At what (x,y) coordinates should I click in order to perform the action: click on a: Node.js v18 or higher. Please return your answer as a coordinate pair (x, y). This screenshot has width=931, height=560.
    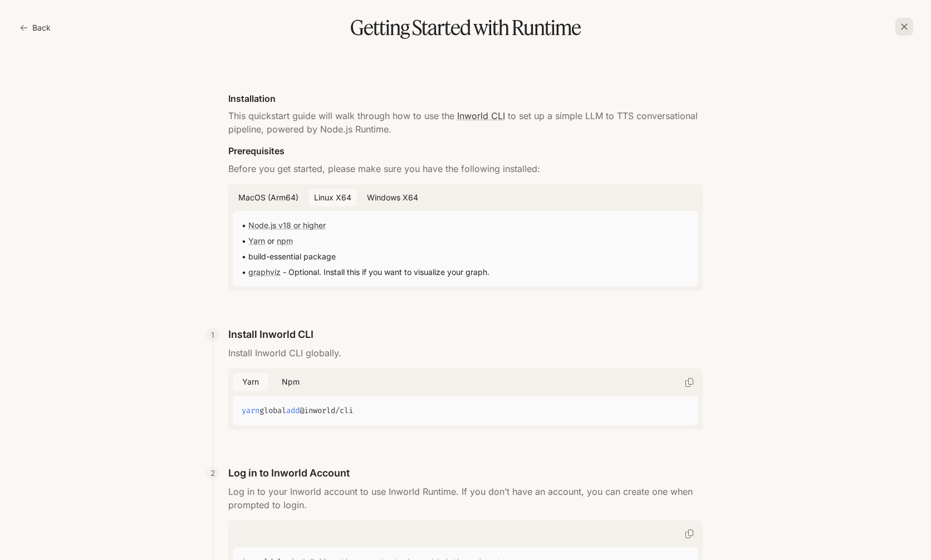
    Looking at the image, I should click on (287, 225).